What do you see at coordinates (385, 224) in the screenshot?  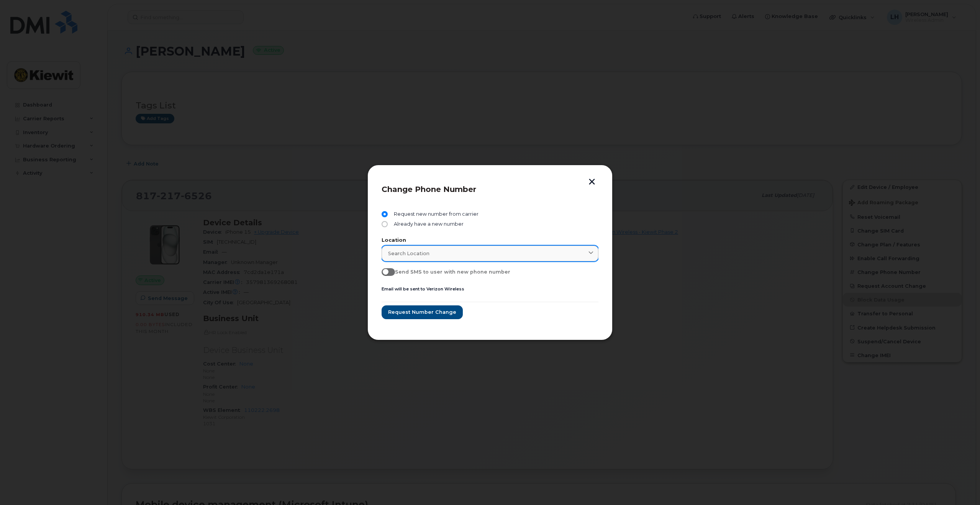 I see `input: Already have a new number` at bounding box center [385, 224].